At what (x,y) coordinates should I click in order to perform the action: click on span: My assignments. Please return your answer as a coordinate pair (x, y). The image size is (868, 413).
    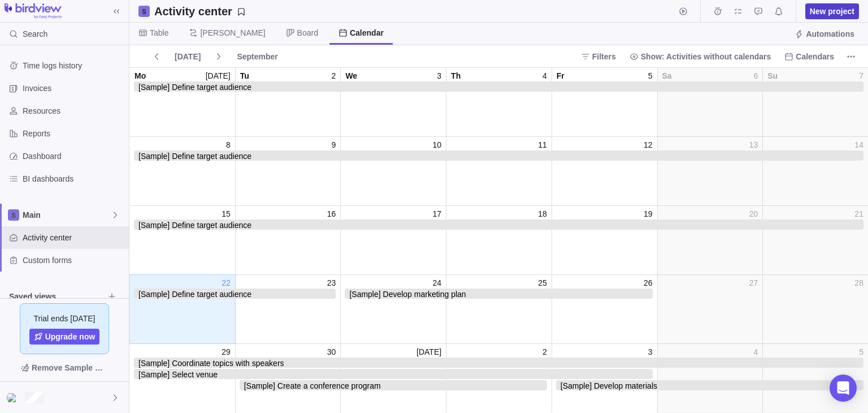
    Looking at the image, I should click on (738, 11).